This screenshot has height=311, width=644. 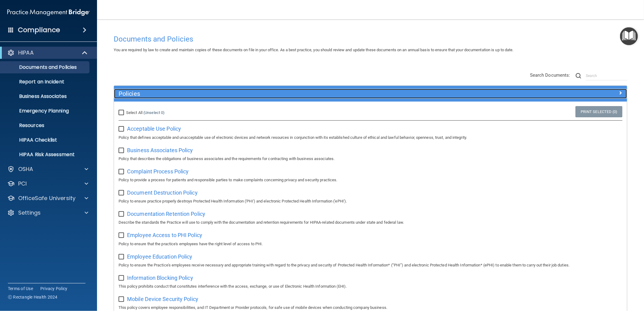 I want to click on a: OfficeSafe University, so click(x=47, y=198).